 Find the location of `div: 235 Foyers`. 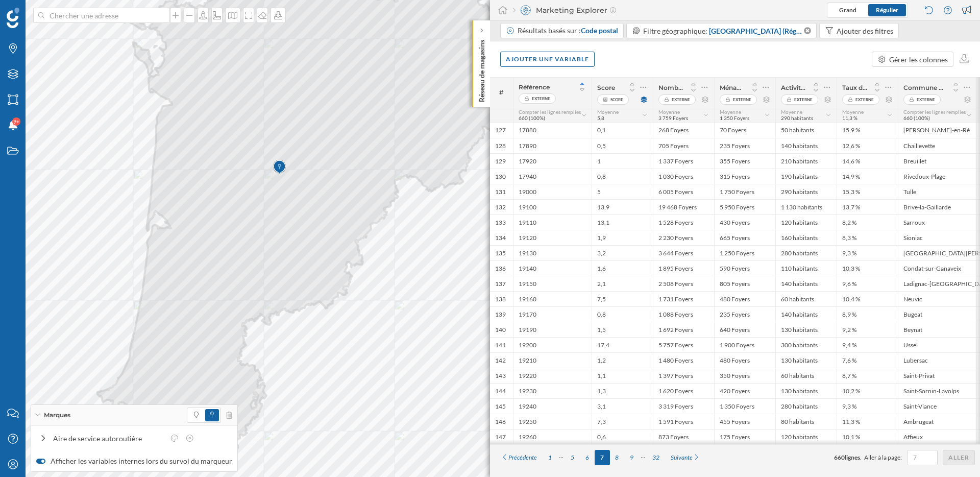

div: 235 Foyers is located at coordinates (744, 314).